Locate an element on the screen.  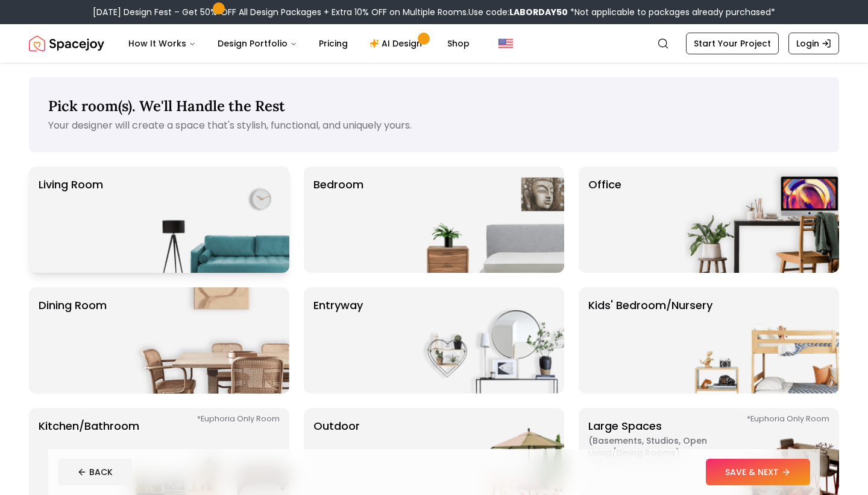
img: entryway is located at coordinates (487, 340).